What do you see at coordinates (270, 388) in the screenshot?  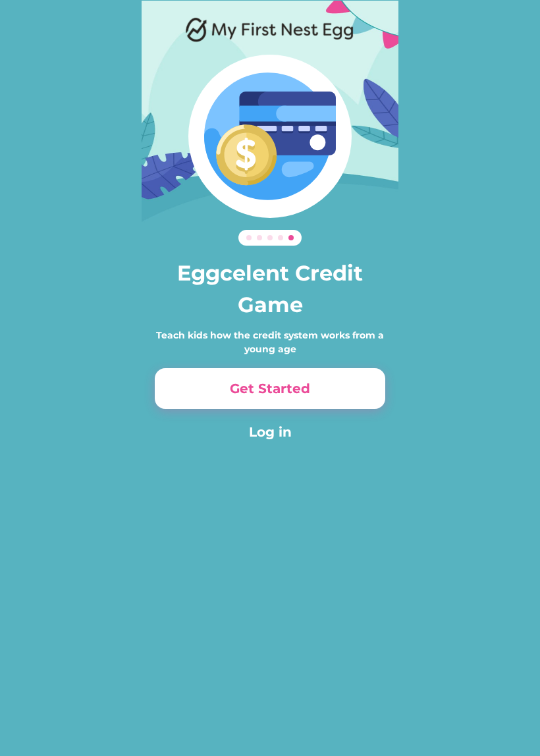 I see `button: Get Started` at bounding box center [270, 388].